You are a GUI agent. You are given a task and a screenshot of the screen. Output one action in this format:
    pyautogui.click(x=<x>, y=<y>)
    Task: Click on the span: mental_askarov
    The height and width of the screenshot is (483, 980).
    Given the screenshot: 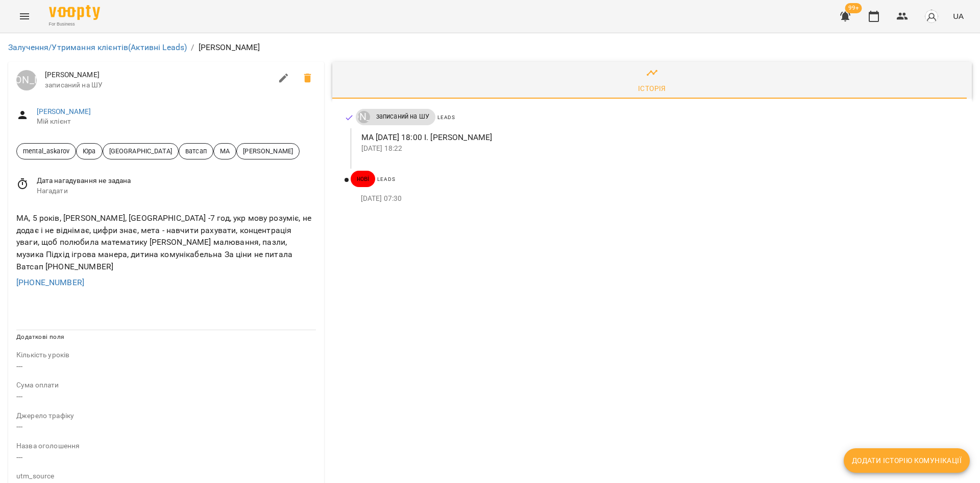 What is the action you would take?
    pyautogui.click(x=46, y=151)
    